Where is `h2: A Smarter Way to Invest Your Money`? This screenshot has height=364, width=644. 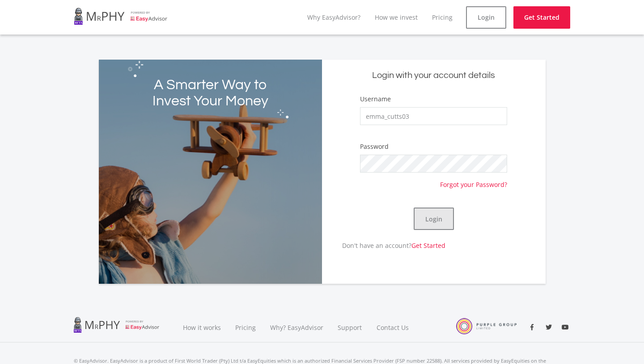 h2: A Smarter Way to Invest Your Money is located at coordinates (210, 93).